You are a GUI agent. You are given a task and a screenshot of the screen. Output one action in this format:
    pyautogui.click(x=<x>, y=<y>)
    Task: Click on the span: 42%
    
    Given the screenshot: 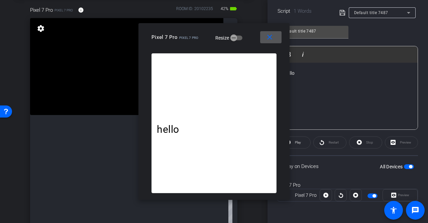 What is the action you would take?
    pyautogui.click(x=225, y=9)
    